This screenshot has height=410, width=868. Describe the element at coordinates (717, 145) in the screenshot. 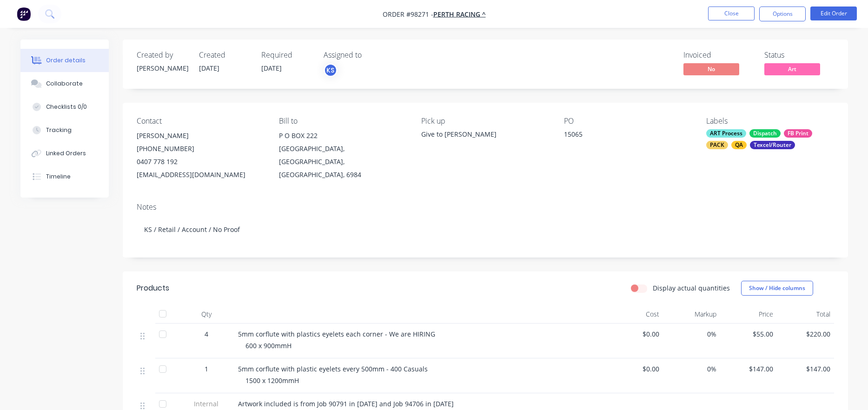

I see `div: PACK` at that location.